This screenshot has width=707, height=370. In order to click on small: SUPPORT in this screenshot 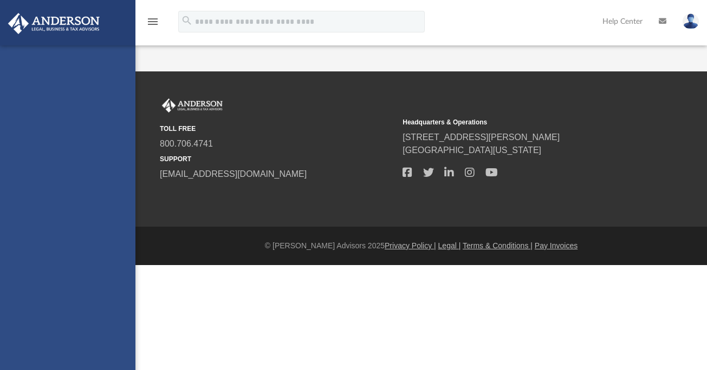, I will do `click(277, 159)`.